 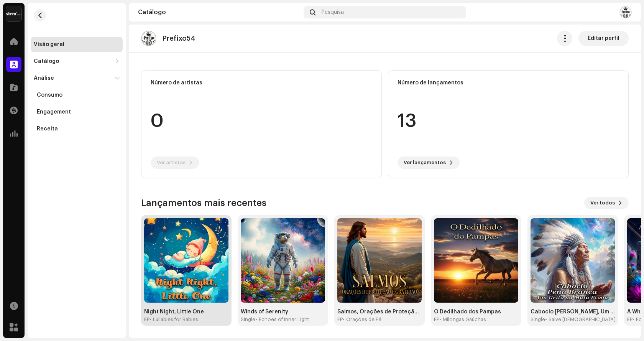 What do you see at coordinates (77, 95) in the screenshot?
I see `re-m-nav-item: Consumo` at bounding box center [77, 95].